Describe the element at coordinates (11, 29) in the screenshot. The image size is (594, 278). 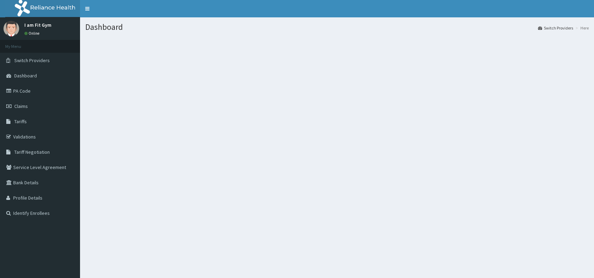
I see `img: User Image` at that location.